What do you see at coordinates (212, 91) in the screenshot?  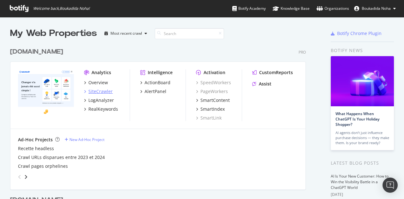 I see `div: PageWorkers` at bounding box center [212, 91].